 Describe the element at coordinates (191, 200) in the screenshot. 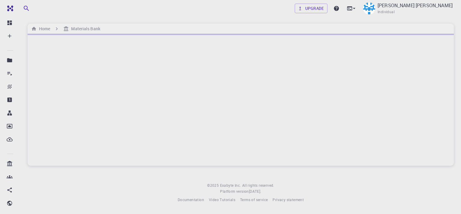

I see `a: Documentation` at that location.